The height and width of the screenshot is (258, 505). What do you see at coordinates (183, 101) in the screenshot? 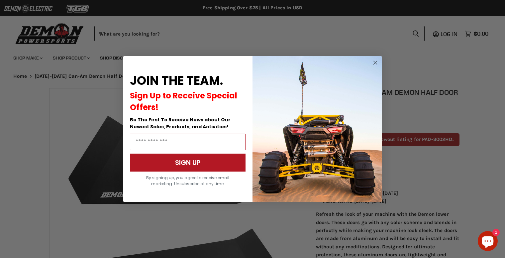
I see `span: Sign Up to Receive Special Offers!` at bounding box center [183, 101].